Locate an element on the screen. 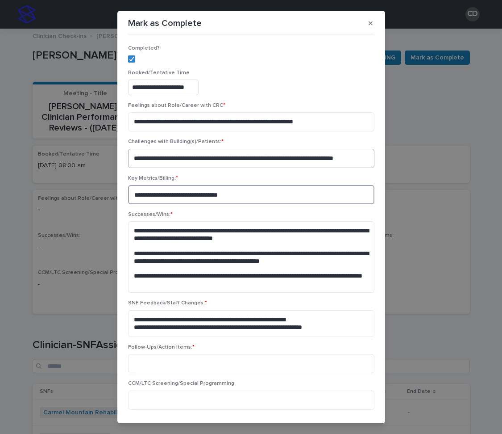 Image resolution: width=502 pixels, height=434 pixels. span: Challenges with Building(s)/Patients: is located at coordinates (176, 142).